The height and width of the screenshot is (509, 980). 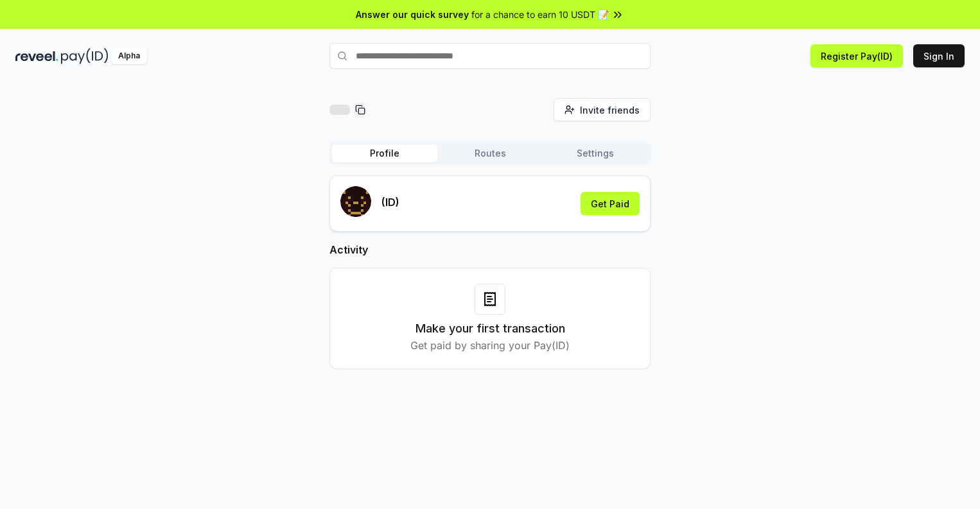 I want to click on button: Profile, so click(x=385, y=154).